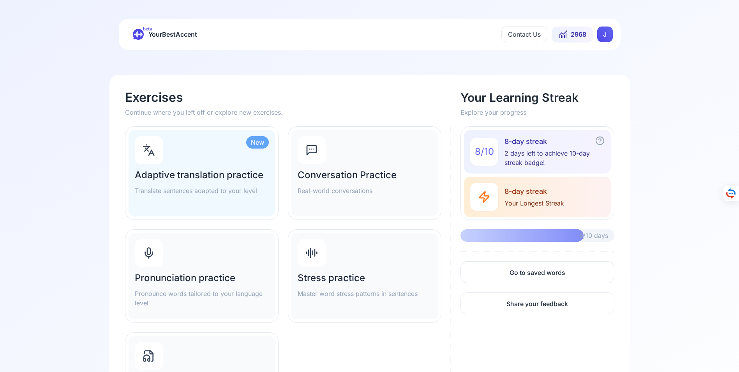  Describe the element at coordinates (555, 158) in the screenshot. I see `span: 2 days left to achieve 10-day streak badge!` at that location.